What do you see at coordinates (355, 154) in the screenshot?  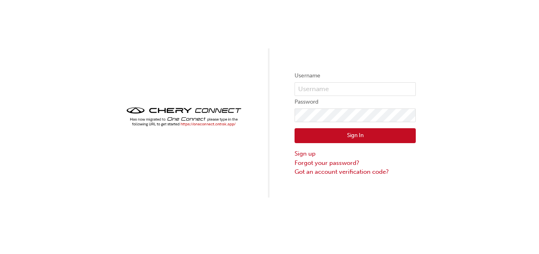 I see `a: Sign up` at bounding box center [355, 154].